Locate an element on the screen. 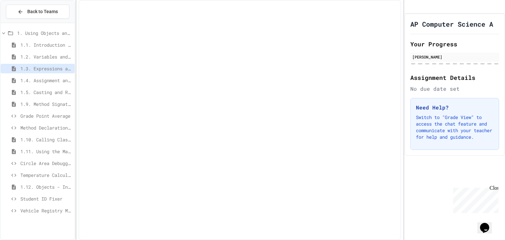 The width and height of the screenshot is (505, 240). span: Method Declaration Helper is located at coordinates (46, 127).